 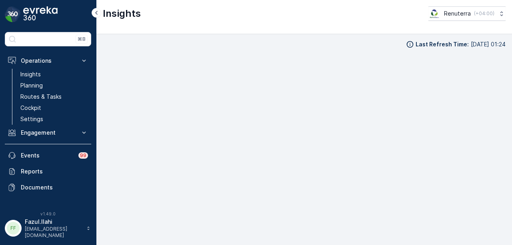 What do you see at coordinates (32, 119) in the screenshot?
I see `p: Settings` at bounding box center [32, 119].